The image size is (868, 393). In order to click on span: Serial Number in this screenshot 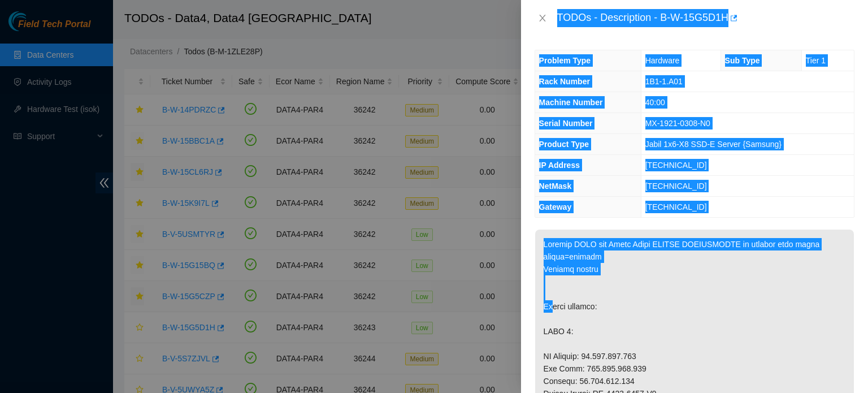, I will do `click(566, 123)`.